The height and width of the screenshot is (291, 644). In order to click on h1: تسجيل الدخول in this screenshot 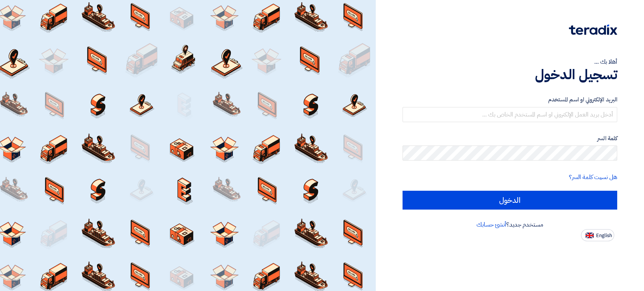, I will do `click(510, 75)`.